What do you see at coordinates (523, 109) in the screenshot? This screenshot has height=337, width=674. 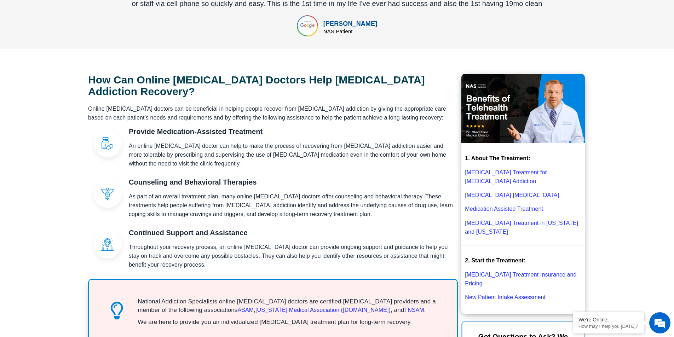 I see `img: Benefits of Telehealth Suboxone Treatment that you should know` at bounding box center [523, 109].